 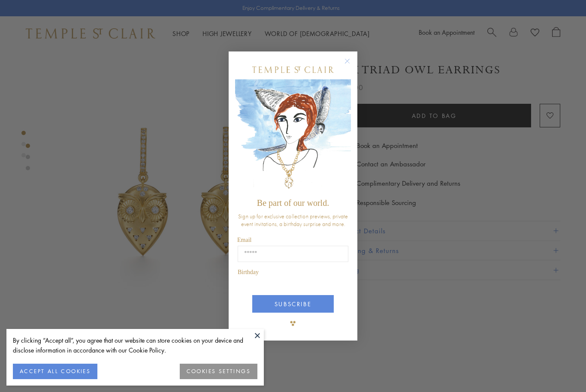 What do you see at coordinates (293, 254) in the screenshot?
I see `input: Email` at bounding box center [293, 254].